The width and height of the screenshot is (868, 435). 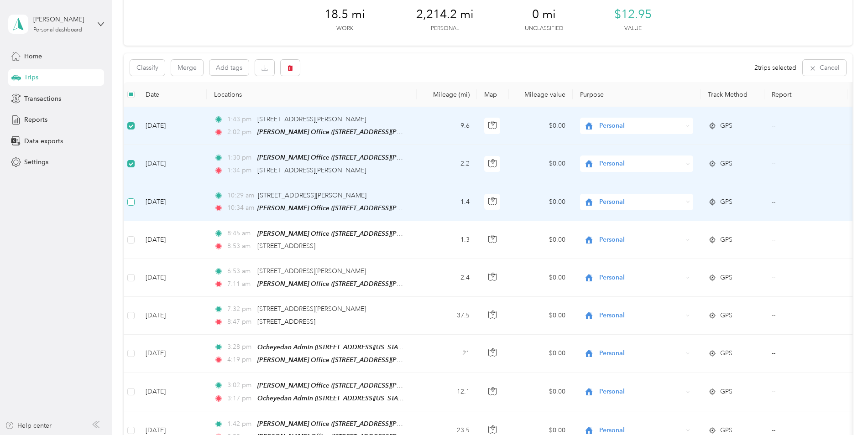 What do you see at coordinates (241, 196) in the screenshot?
I see `span: 10:29 am` at bounding box center [241, 196].